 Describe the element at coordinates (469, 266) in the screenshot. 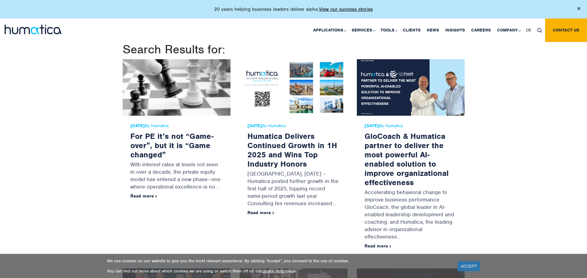

I see `a: ACCEPT` at that location.